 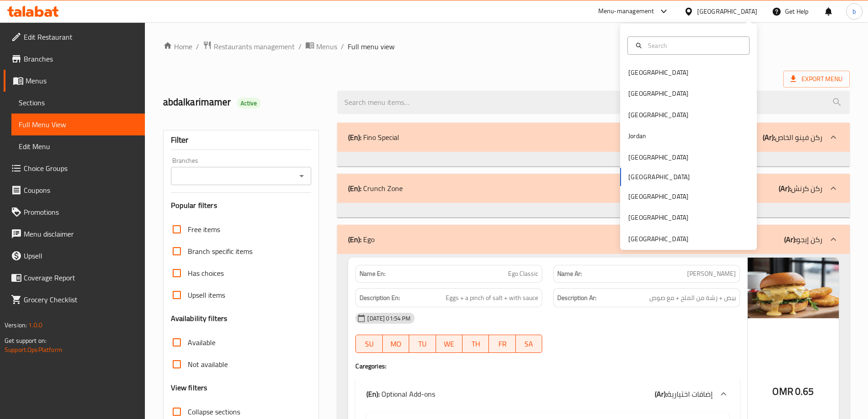 What do you see at coordinates (207, 295) in the screenshot?
I see `span: Upsell items` at bounding box center [207, 295].